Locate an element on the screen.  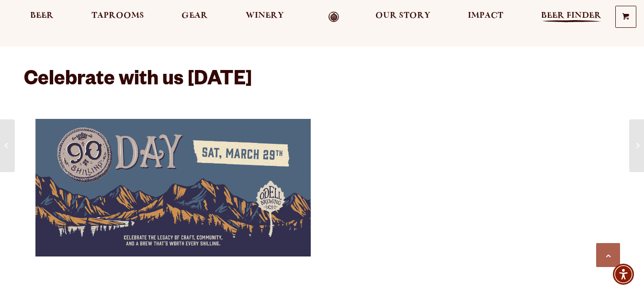
span: Beer Finder is located at coordinates (571, 16).